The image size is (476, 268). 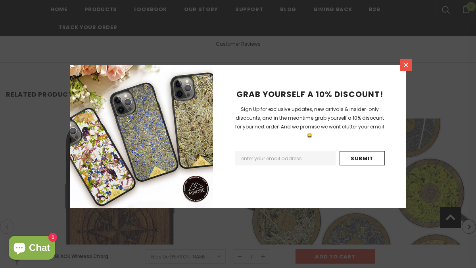 What do you see at coordinates (310, 122) in the screenshot?
I see `span: Sign Up for exclusive updates, new arrivals & insider-only discounts, and in the meantime grab yo...` at bounding box center [310, 122].